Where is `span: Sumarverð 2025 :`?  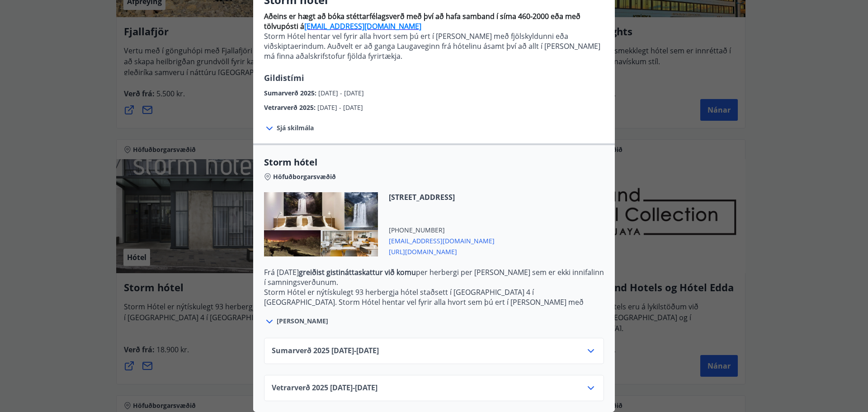 span: Sumarverð 2025 : is located at coordinates (291, 92).